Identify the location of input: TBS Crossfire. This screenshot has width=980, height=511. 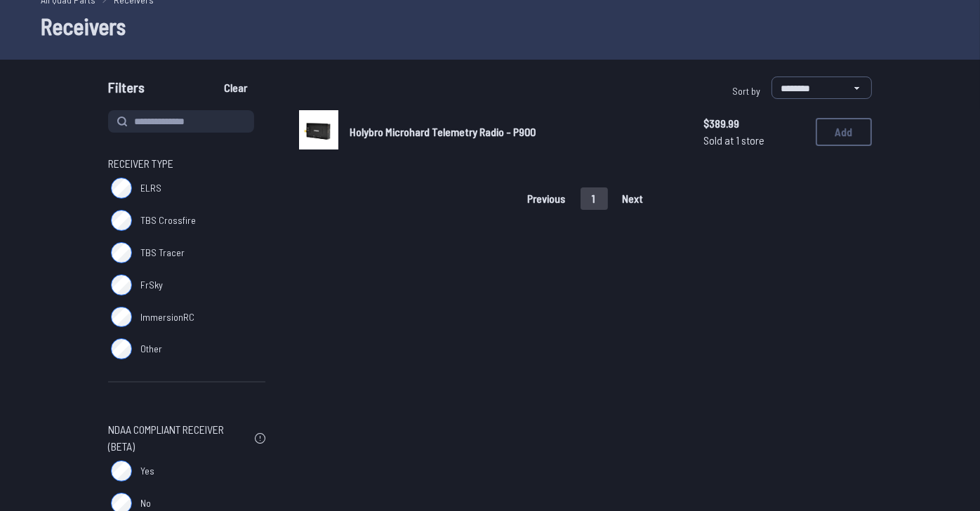
(121, 220).